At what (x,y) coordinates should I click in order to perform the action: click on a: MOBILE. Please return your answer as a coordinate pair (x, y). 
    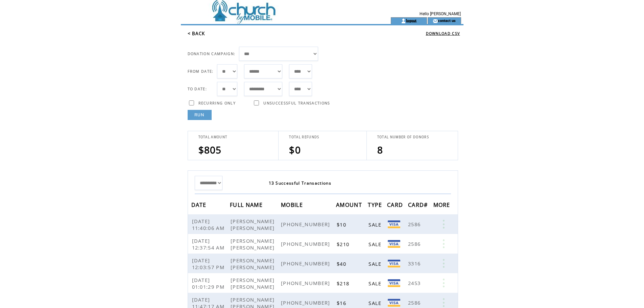
    Looking at the image, I should click on (293, 204).